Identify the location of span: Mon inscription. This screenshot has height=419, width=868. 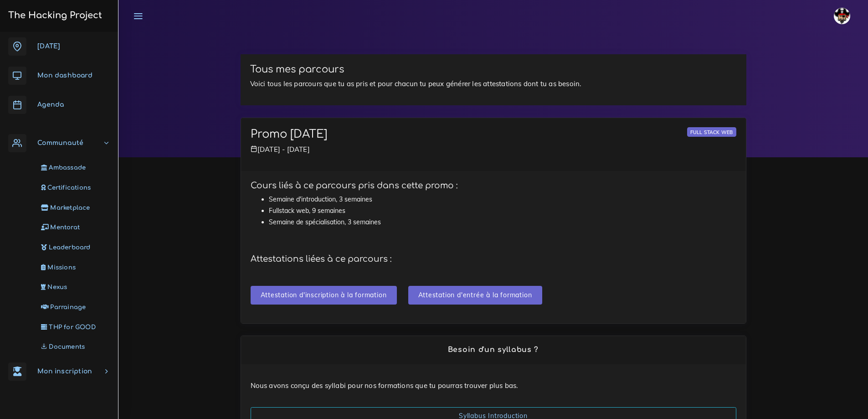
(64, 371).